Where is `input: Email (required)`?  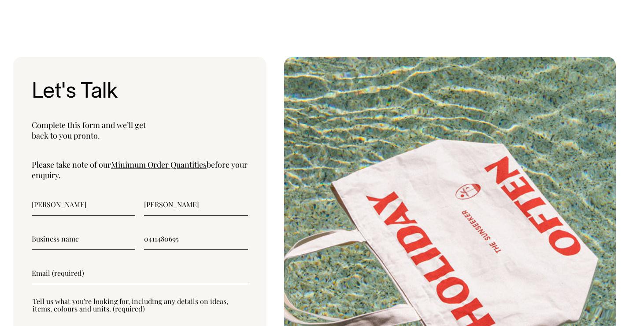 input: Email (required) is located at coordinates (140, 273).